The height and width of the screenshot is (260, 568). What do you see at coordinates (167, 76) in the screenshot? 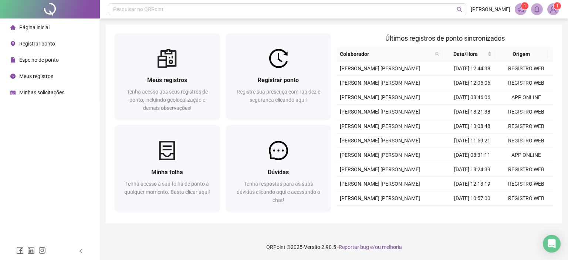
I see `a: Meus registrosTenha acesso aos seus registros de ponto, incluindo geolocalização e demais observa...` at bounding box center [167, 76].